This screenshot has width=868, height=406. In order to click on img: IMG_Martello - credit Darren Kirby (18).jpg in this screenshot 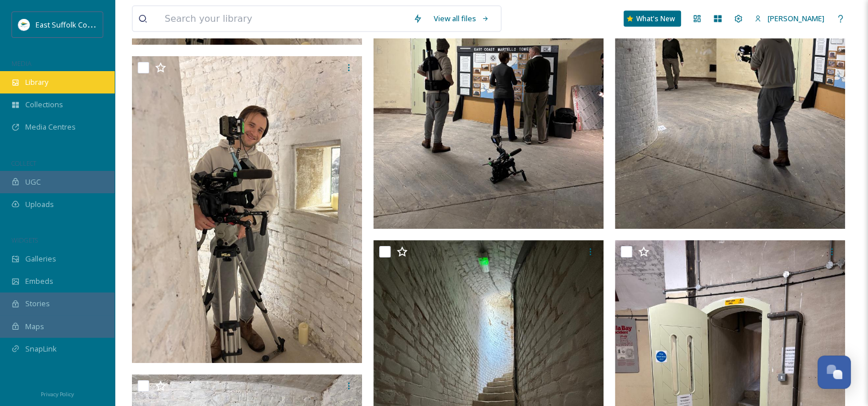, I will do `click(247, 209)`.